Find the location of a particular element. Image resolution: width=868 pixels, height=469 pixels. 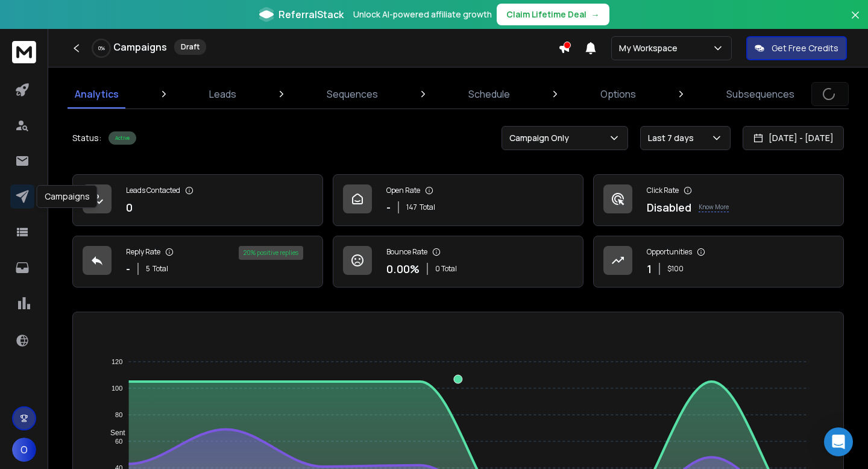

div: Campaigns is located at coordinates (67, 197).